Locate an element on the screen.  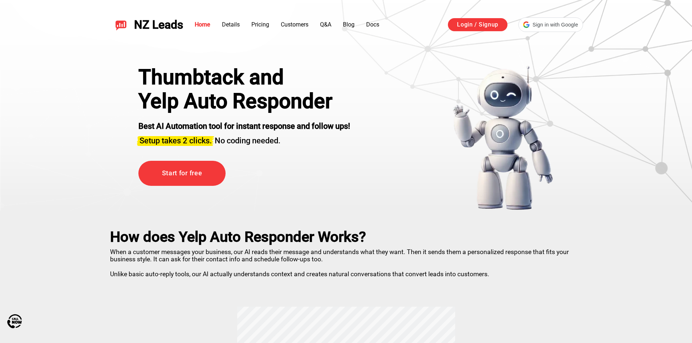
a: Pricing is located at coordinates (260, 24).